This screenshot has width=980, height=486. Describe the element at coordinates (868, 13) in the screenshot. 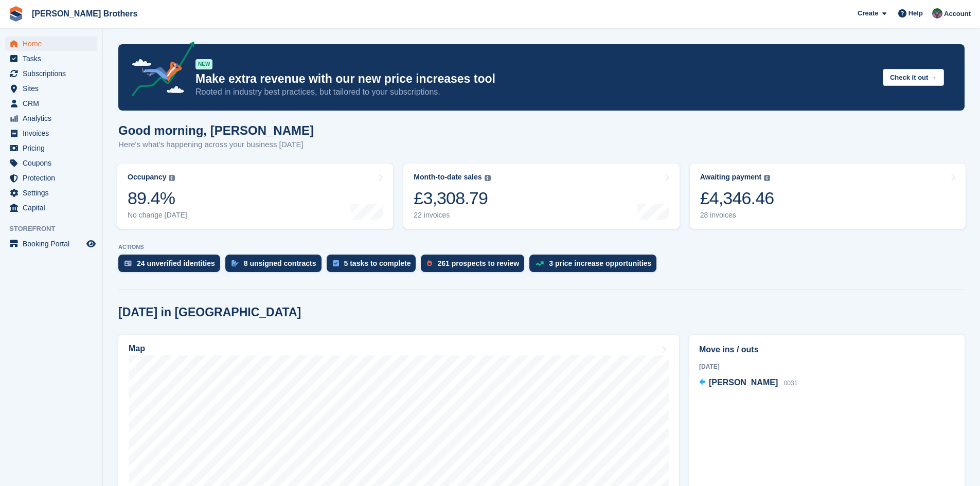

I see `span: Create` at that location.